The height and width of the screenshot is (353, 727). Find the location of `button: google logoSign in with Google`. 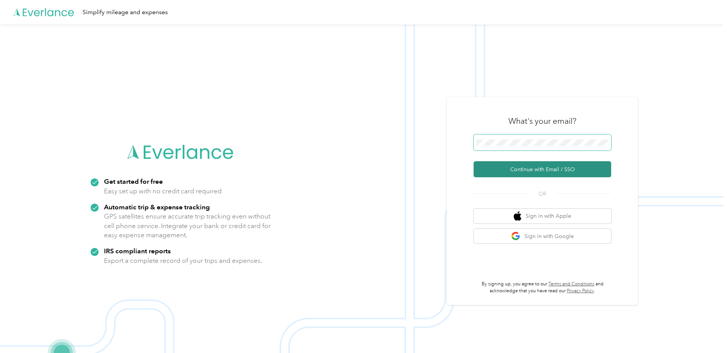

button: google logoSign in with Google is located at coordinates (543, 236).